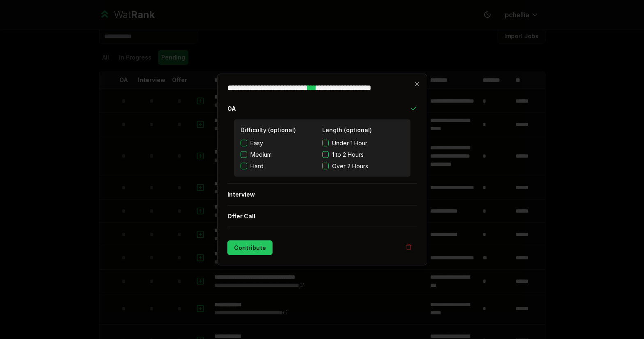 The width and height of the screenshot is (644, 339). What do you see at coordinates (350, 143) in the screenshot?
I see `span: Under 1 Hour` at bounding box center [350, 143].